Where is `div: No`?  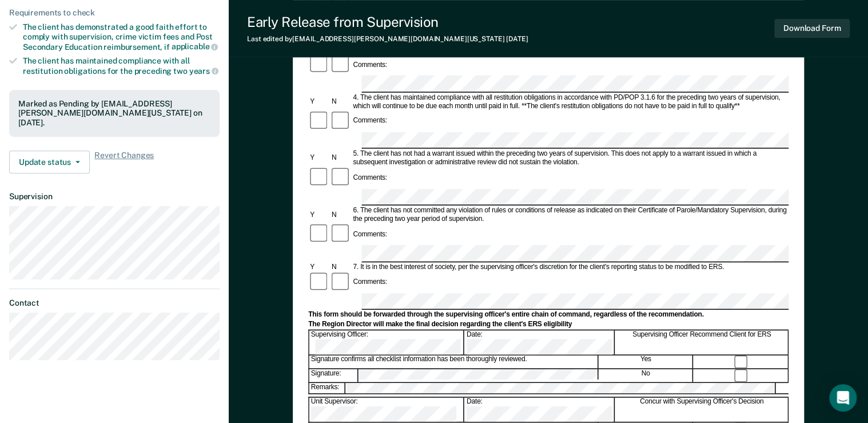 div: No is located at coordinates (645, 375).